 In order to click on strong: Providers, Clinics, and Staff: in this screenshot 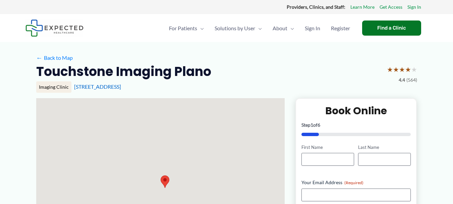, I will do `click(316, 7)`.